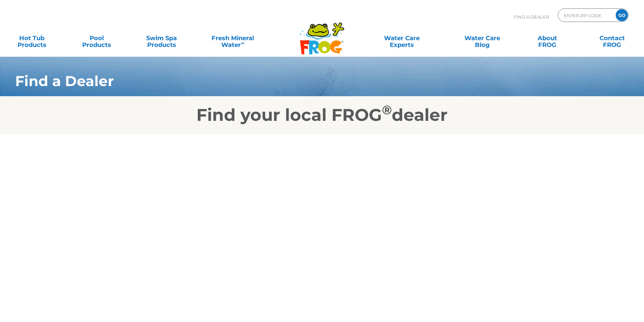 The height and width of the screenshot is (322, 644). I want to click on a: Swim SpaProducts, so click(162, 38).